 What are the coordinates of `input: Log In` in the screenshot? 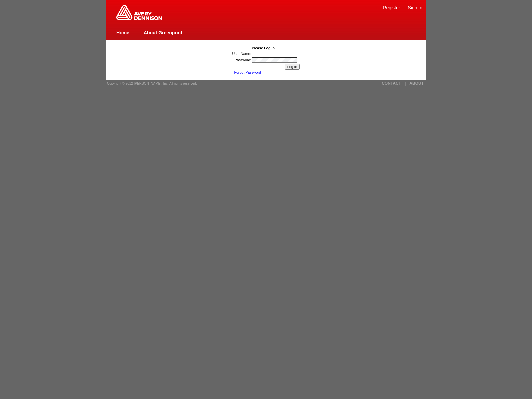 It's located at (292, 67).